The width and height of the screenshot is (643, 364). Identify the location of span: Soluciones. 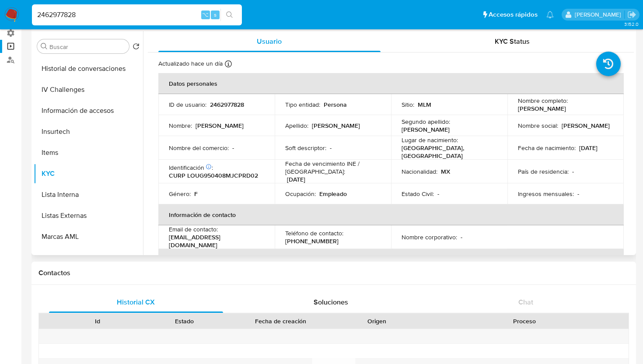
(331, 302).